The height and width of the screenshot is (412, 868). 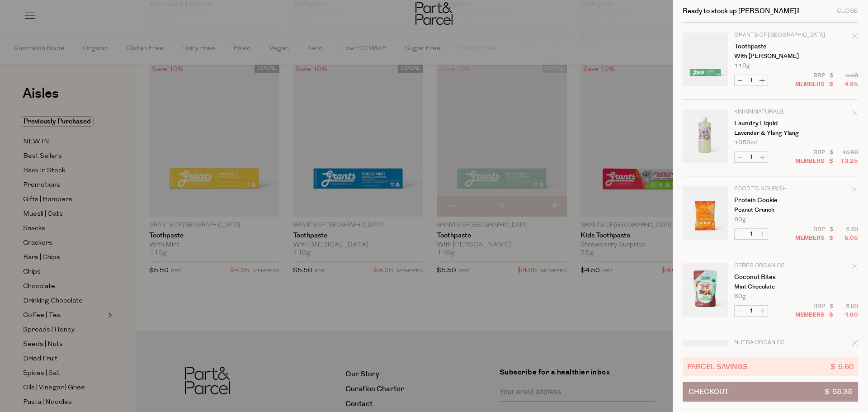 What do you see at coordinates (770, 392) in the screenshot?
I see `button: Checkout$ 55.35` at bounding box center [770, 392].